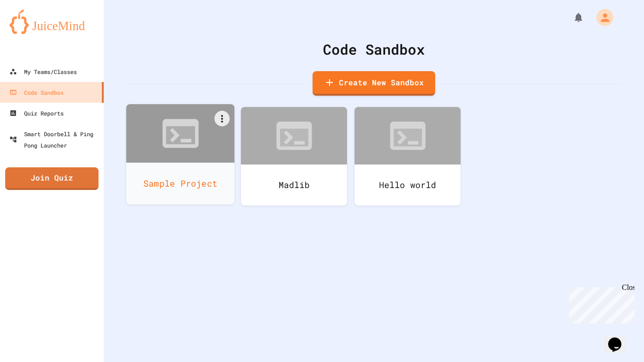 Image resolution: width=644 pixels, height=362 pixels. What do you see at coordinates (407, 185) in the screenshot?
I see `div: Hello world` at bounding box center [407, 185].